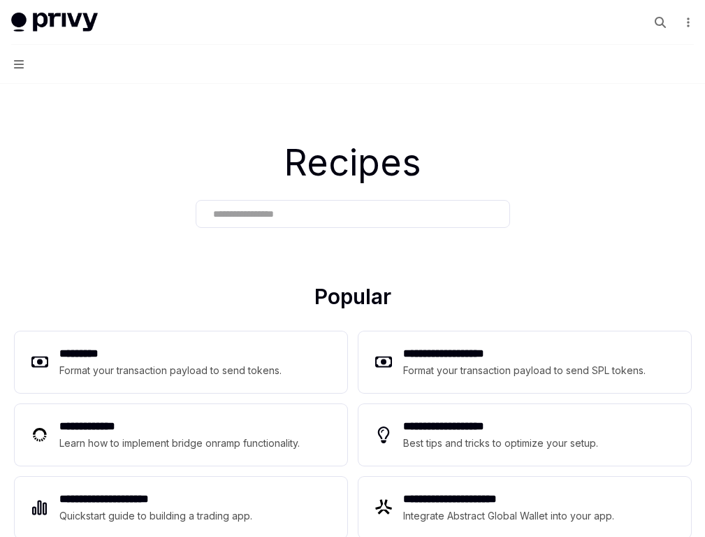 The height and width of the screenshot is (537, 705). Describe the element at coordinates (156, 516) in the screenshot. I see `div: Quickstart guide to building a trading app.` at that location.